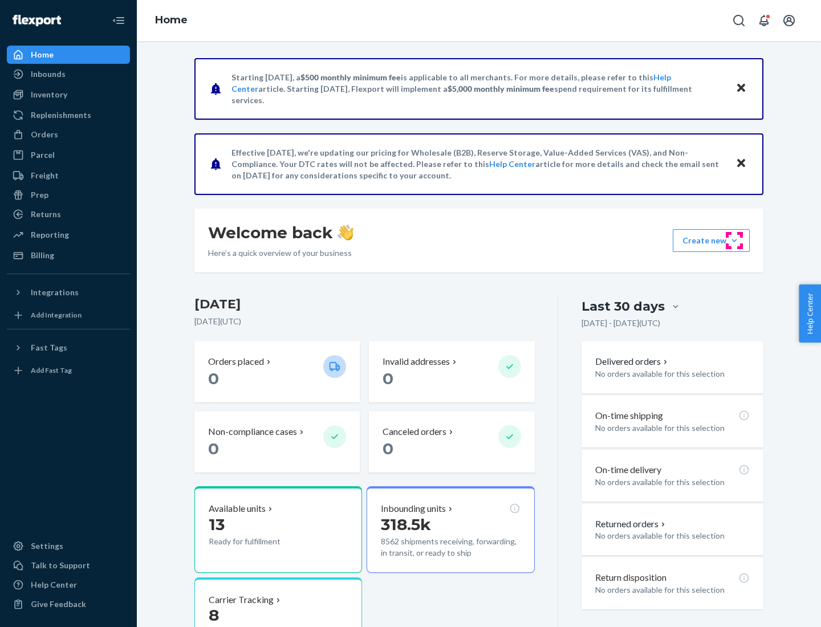 The image size is (821, 627). Describe the element at coordinates (42, 55) in the screenshot. I see `div: Home` at that location.